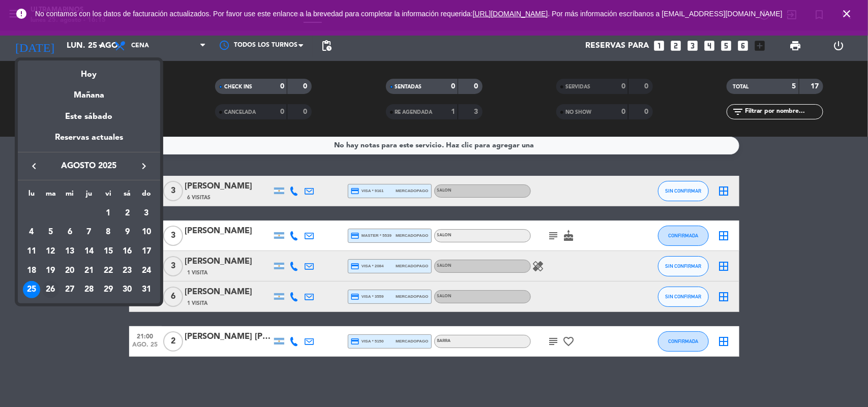 The image size is (868, 407). I want to click on td: 20 de agosto de 2025, so click(70, 271).